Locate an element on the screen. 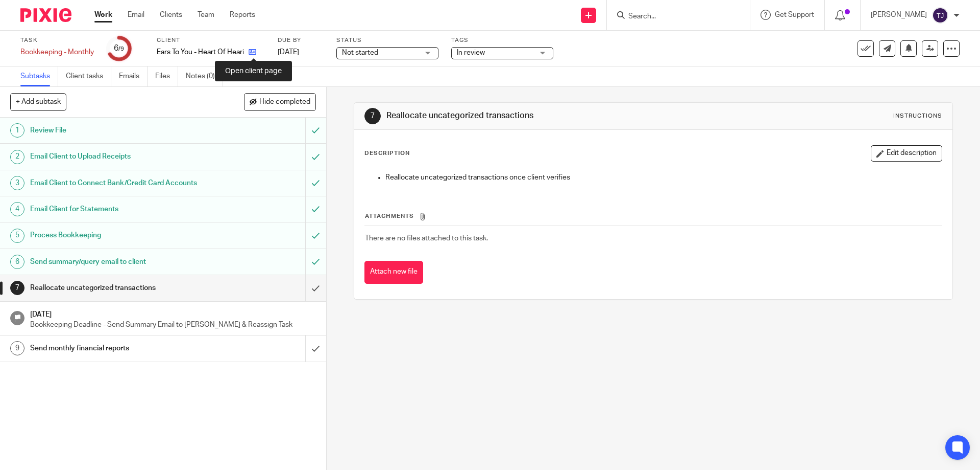 This screenshot has width=980, height=470. button: + Add subtask is located at coordinates (39, 101).